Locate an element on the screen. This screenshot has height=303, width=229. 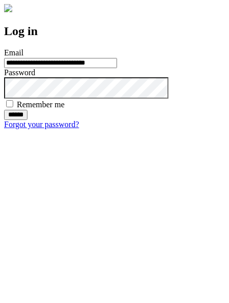
label: Email is located at coordinates (14, 52).